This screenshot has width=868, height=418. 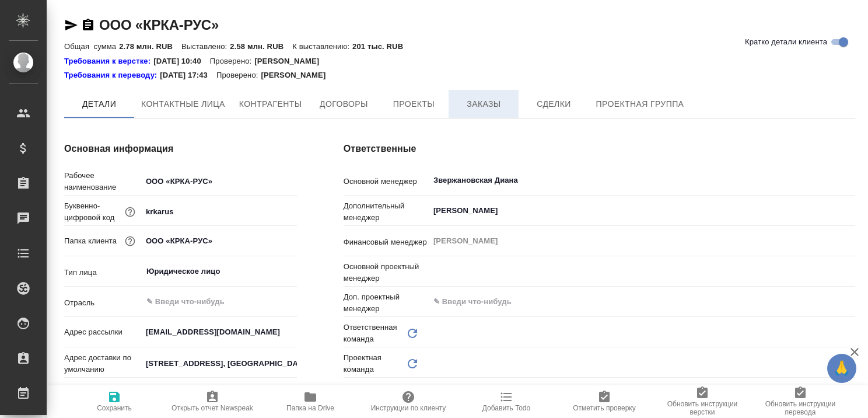 What do you see at coordinates (483, 104) in the screenshot?
I see `span: Заказы` at bounding box center [483, 104].